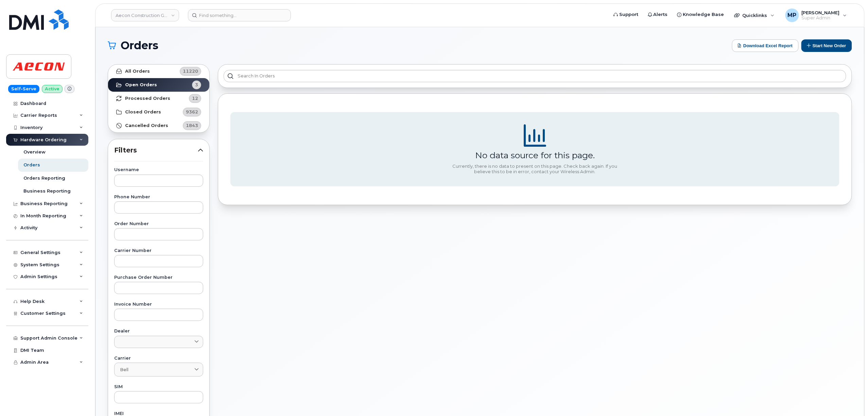 The width and height of the screenshot is (868, 416). I want to click on label: SIM, so click(159, 387).